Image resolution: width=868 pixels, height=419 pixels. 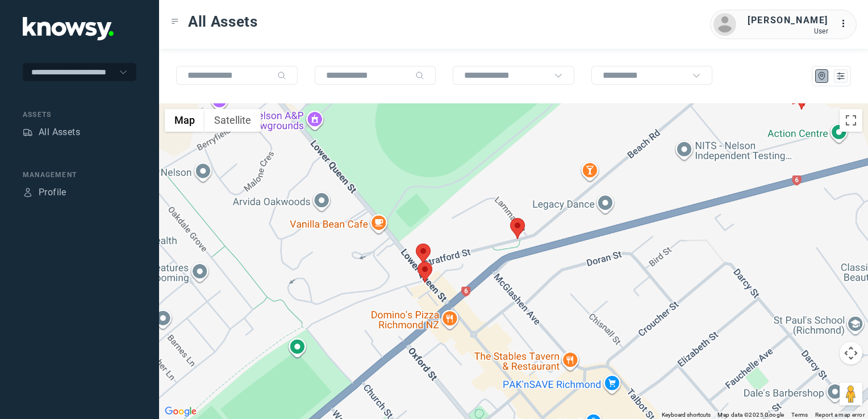 I want to click on button: Show satellite imagery, so click(x=232, y=120).